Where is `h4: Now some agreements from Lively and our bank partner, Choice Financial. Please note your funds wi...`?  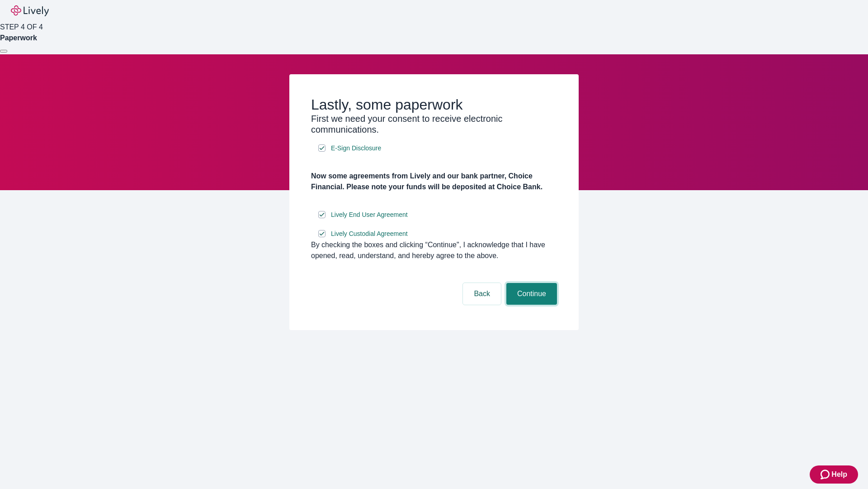
h4: Now some agreements from Lively and our bank partner, Choice Financial. Please note your funds wi... is located at coordinates (434, 182).